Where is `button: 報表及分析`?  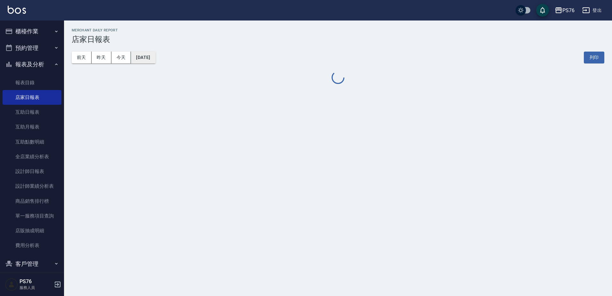
button: 報表及分析 is located at coordinates (32, 64).